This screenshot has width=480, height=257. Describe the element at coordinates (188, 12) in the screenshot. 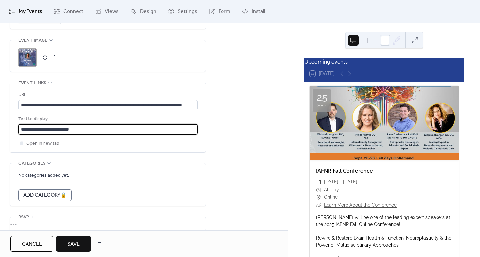

I see `span: Settings` at that location.